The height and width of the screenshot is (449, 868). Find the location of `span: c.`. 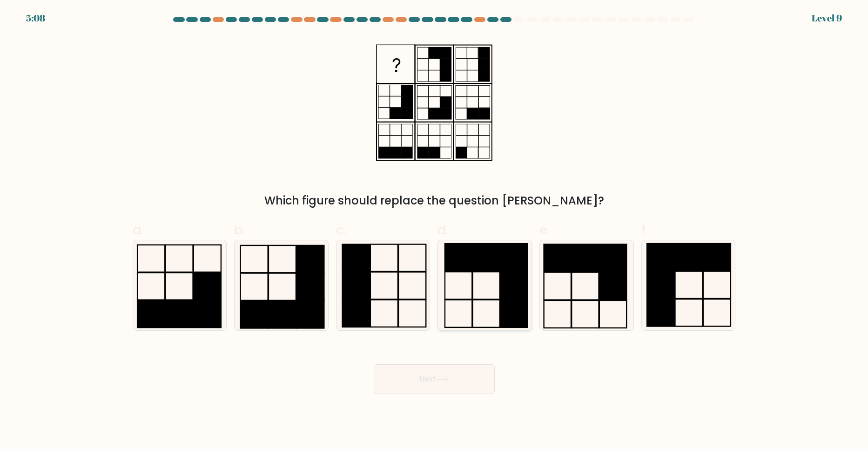

span: c. is located at coordinates (341, 229).